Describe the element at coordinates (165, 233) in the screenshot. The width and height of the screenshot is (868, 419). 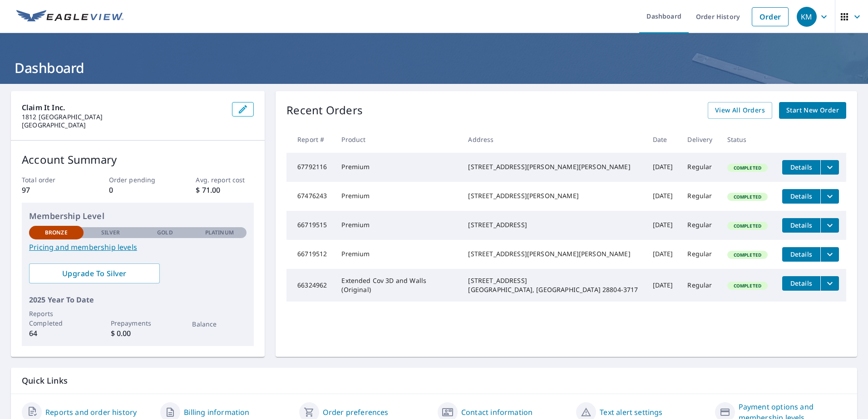
I see `p: Gold` at that location.